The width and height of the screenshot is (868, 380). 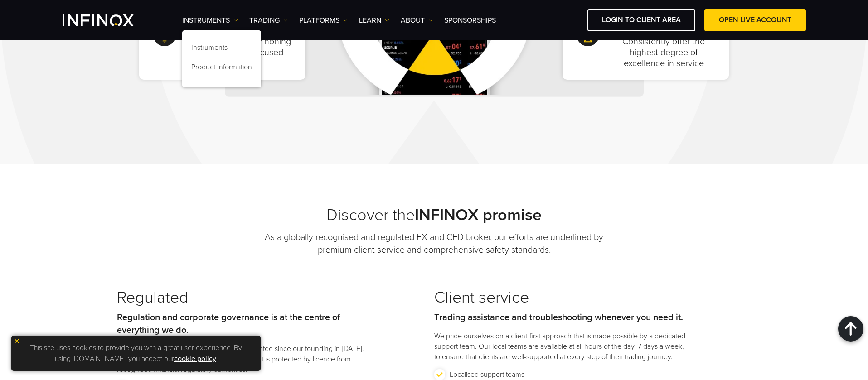 I want to click on a: ABOUT, so click(x=417, y=20).